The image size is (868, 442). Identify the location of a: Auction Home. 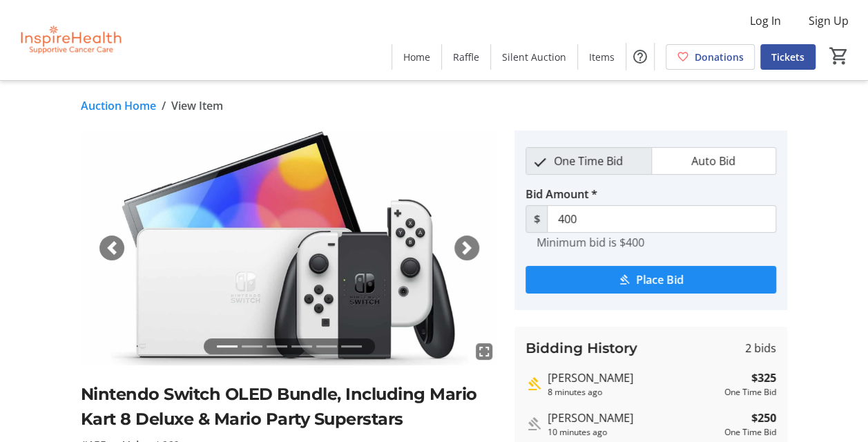
(118, 106).